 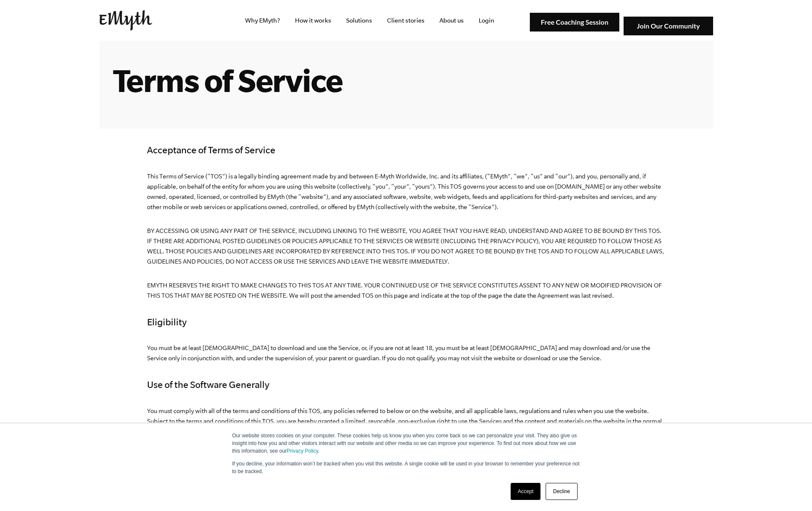 What do you see at coordinates (574, 22) in the screenshot?
I see `img: Free Coaching Session` at bounding box center [574, 22].